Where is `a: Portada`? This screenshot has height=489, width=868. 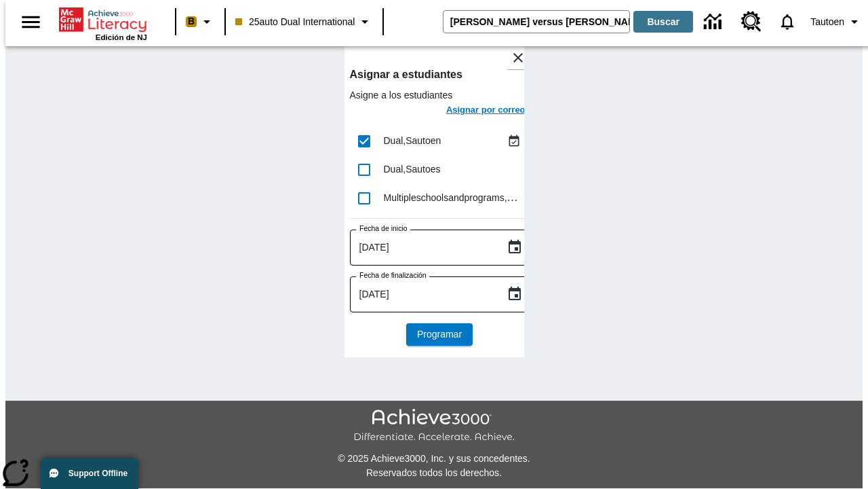 a: Portada is located at coordinates (103, 19).